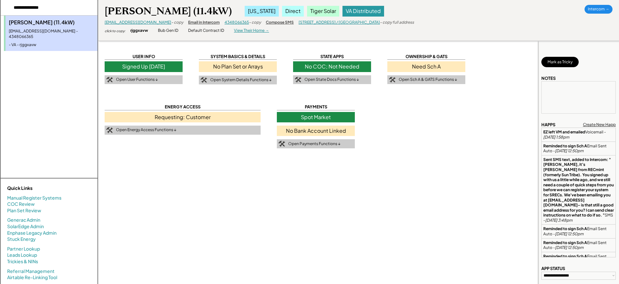 The image size is (619, 284). What do you see at coordinates (204, 22) in the screenshot?
I see `div: Email in Intercom` at bounding box center [204, 22].